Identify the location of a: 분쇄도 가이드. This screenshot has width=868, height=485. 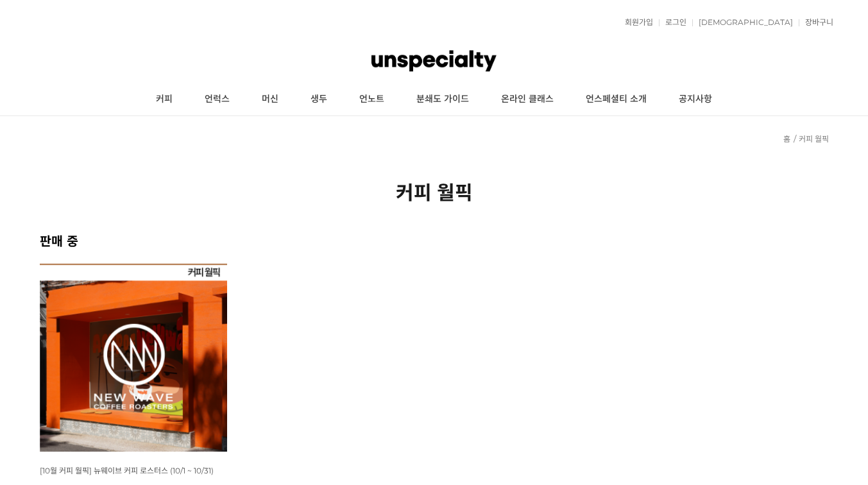
(443, 100).